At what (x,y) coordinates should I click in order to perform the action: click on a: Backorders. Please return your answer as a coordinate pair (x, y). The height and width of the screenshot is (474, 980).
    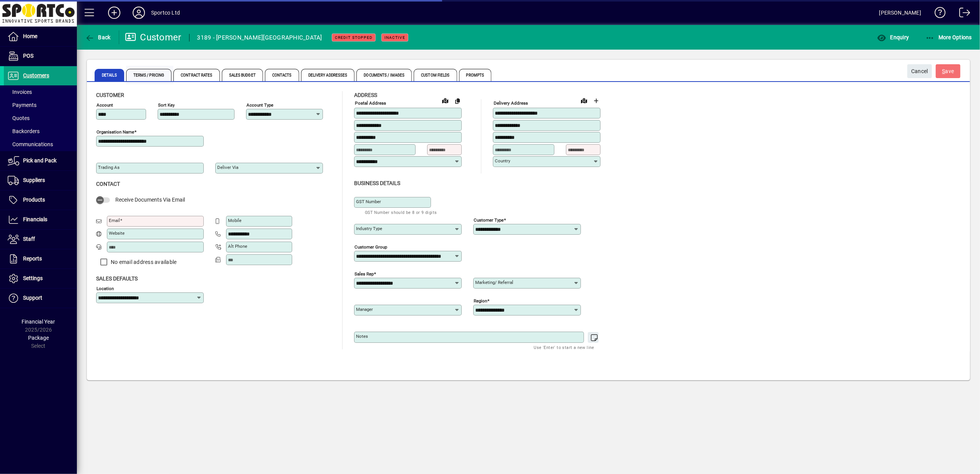
    Looking at the image, I should click on (41, 131).